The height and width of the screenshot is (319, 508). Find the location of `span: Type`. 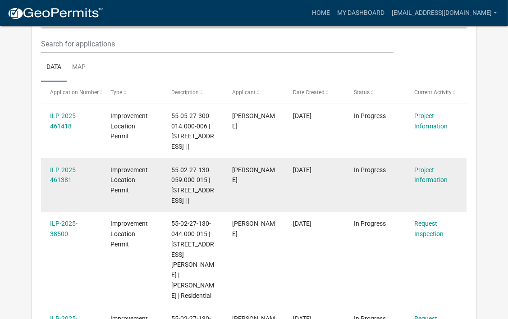

span: Type is located at coordinates (116, 92).